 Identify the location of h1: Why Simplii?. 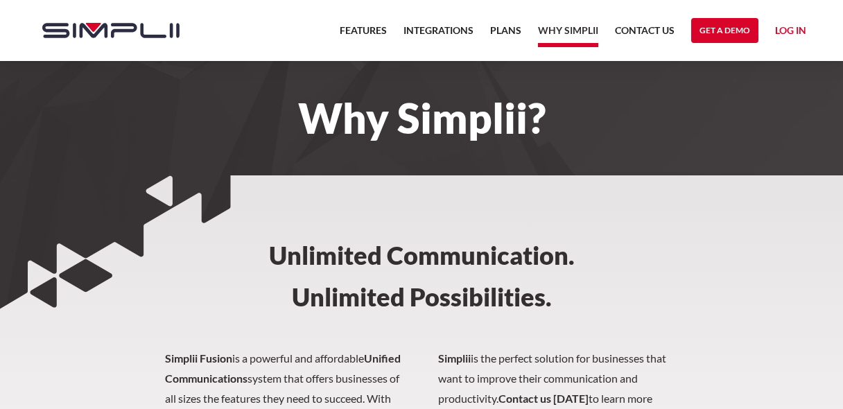
(421, 118).